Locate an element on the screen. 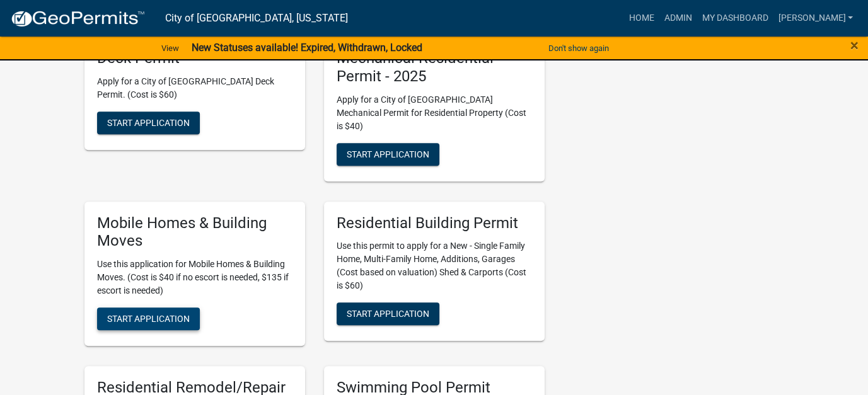  h5: Mobile Homes & Building Moves is located at coordinates (194, 233).